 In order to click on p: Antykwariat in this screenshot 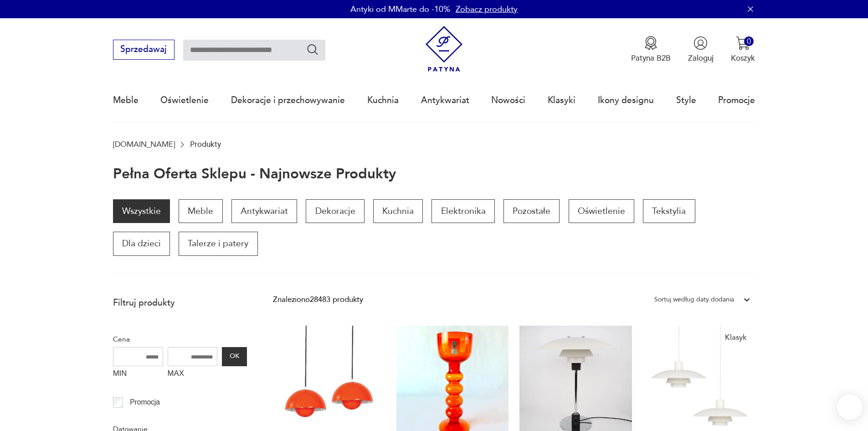, I will do `click(264, 211)`.